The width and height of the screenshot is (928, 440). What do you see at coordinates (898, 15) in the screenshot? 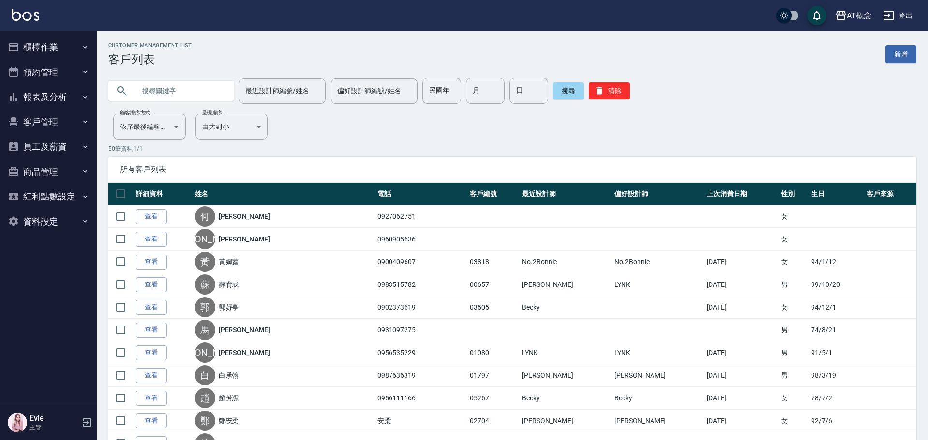
I see `button: 登出` at bounding box center [898, 15].